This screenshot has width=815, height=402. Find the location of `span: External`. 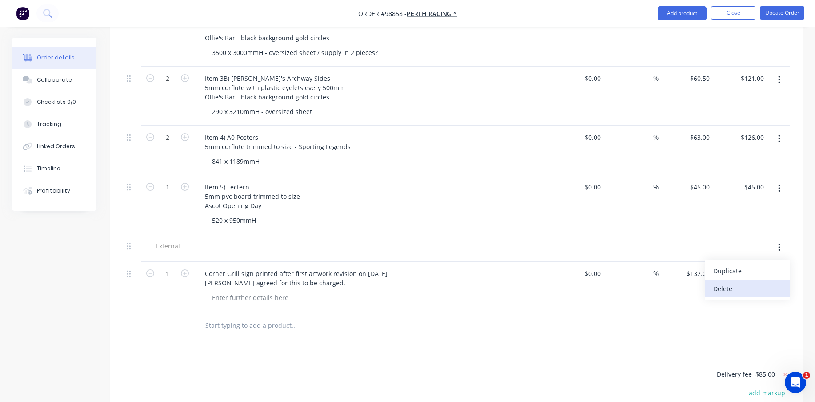

span: External is located at coordinates (167, 246).